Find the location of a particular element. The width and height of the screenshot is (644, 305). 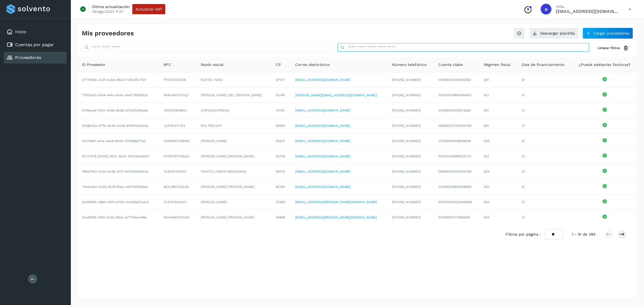

p: orlando@rfllogistics.com.mx is located at coordinates (588, 11).